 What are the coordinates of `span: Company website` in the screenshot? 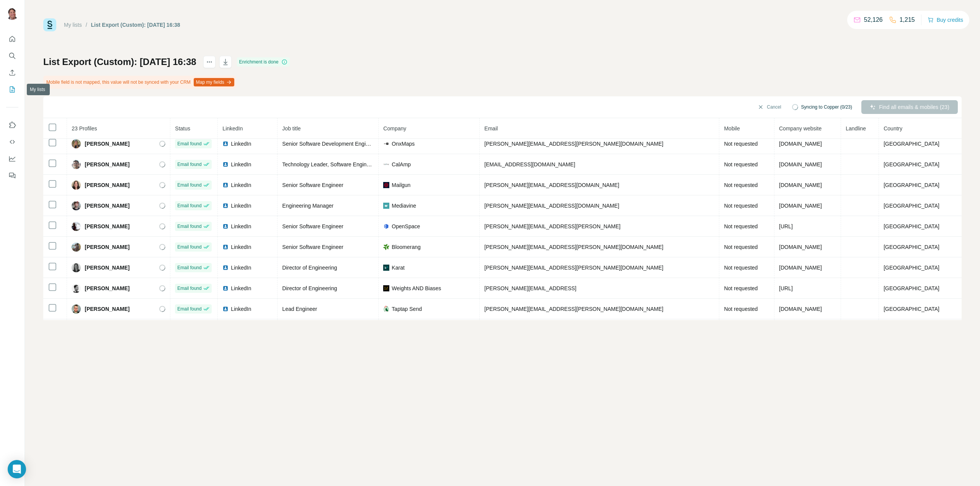 It's located at (799, 128).